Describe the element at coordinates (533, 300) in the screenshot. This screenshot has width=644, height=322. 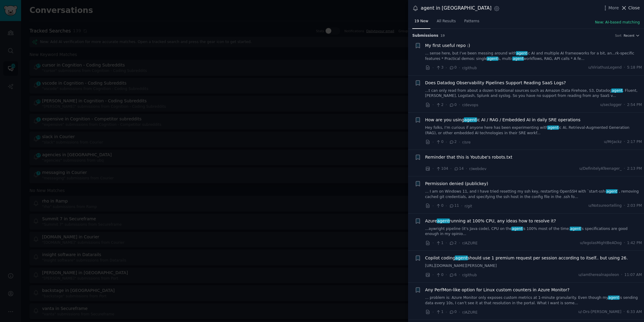
I see `a: ... problem is: Azure Monitor only exposes custom metrics at 1-minute granularity. Even though my...` at that location.